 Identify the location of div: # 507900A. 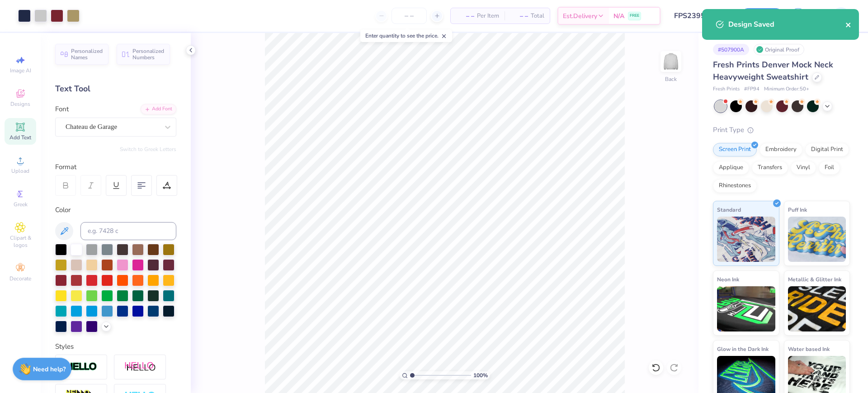
(731, 49).